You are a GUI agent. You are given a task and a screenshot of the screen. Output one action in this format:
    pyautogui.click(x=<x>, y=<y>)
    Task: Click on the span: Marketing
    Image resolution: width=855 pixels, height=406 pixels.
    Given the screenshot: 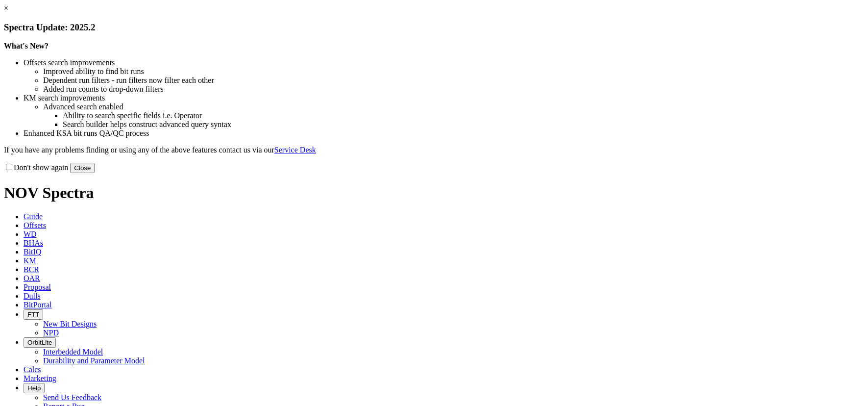 What is the action you would take?
    pyautogui.click(x=40, y=378)
    